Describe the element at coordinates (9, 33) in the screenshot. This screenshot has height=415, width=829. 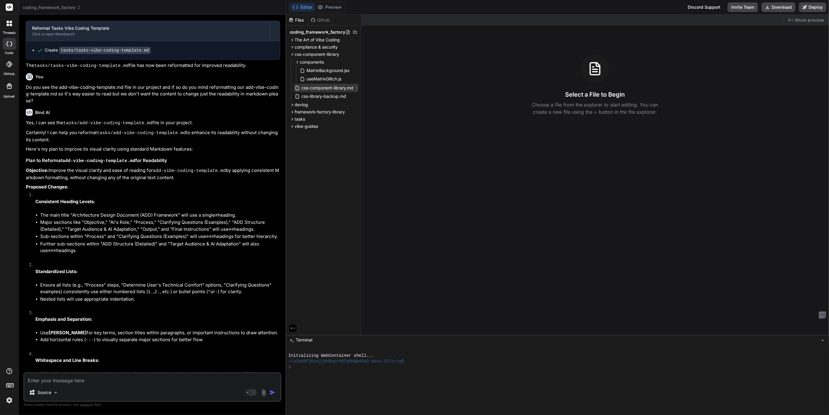
I see `label: threads` at that location.